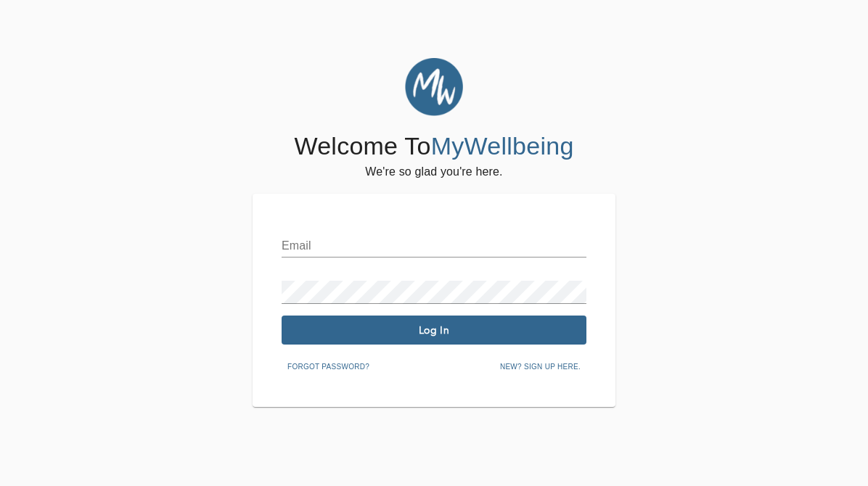 The image size is (868, 486). Describe the element at coordinates (328, 365) in the screenshot. I see `a: Forgot password?` at that location.